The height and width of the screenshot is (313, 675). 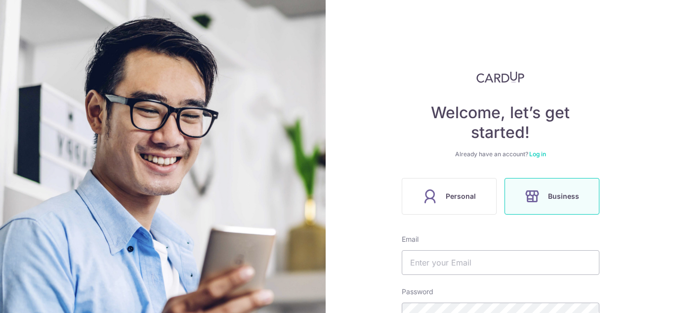 I want to click on a: Business, so click(x=552, y=196).